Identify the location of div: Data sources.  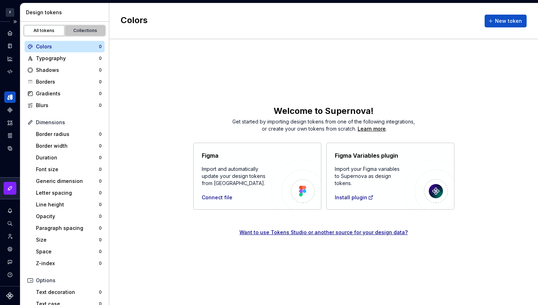
(10, 148).